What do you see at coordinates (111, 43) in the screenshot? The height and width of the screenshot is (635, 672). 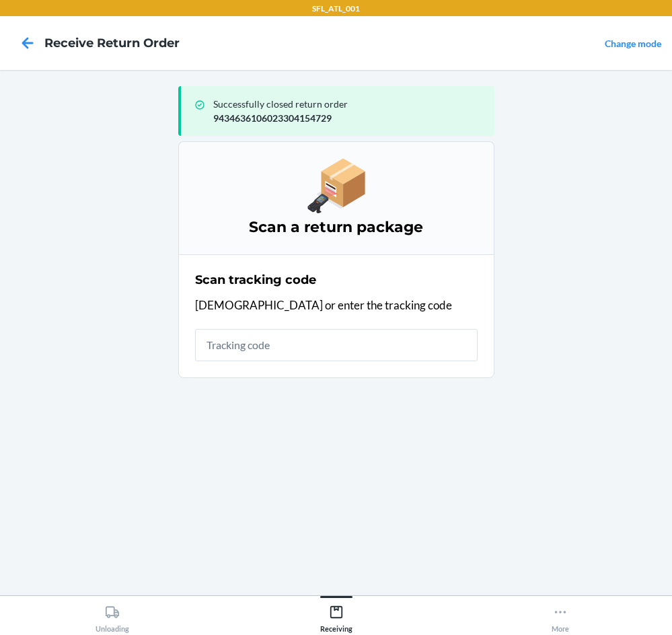 I see `h4: Receive Return Order` at bounding box center [111, 43].